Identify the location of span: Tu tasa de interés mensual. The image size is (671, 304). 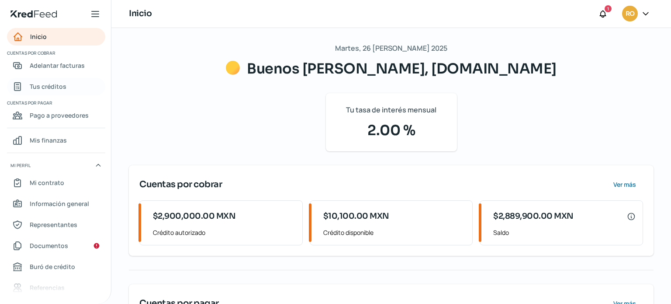
(391, 110).